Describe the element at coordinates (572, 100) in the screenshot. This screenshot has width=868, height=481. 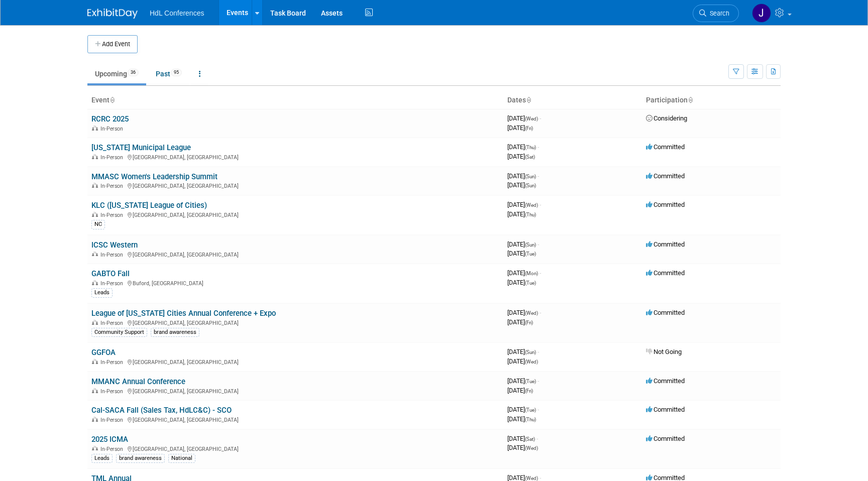
I see `th: Dates` at that location.